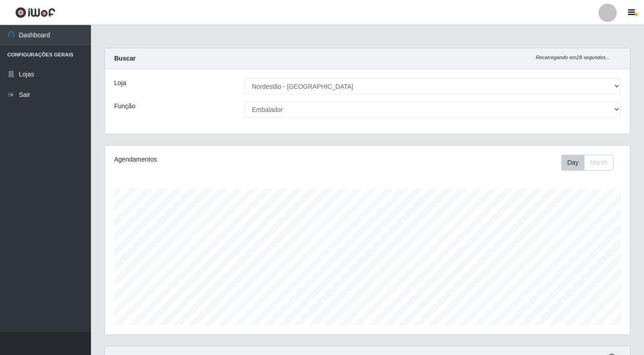 The image size is (644, 355). I want to click on div: Toolbar with button groups, so click(591, 162).